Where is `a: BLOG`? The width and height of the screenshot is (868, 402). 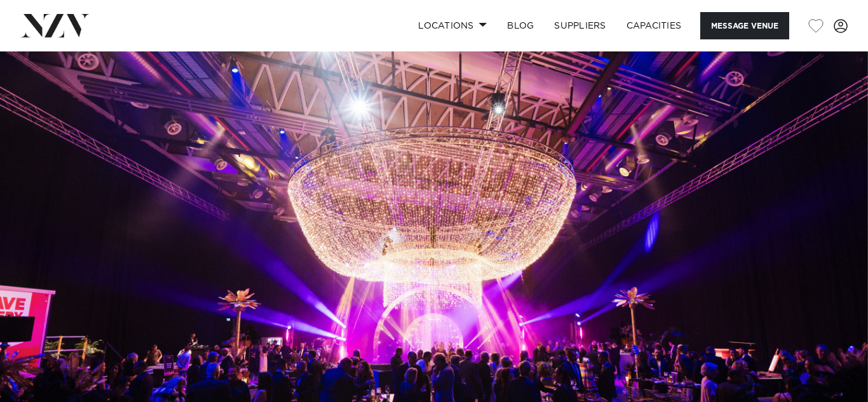 a: BLOG is located at coordinates (520, 25).